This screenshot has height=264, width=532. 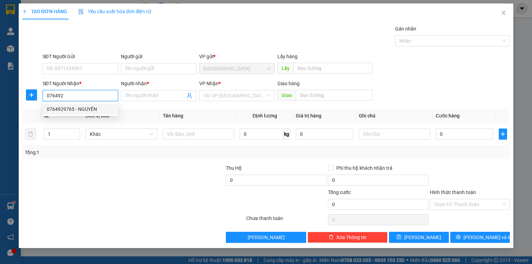 What do you see at coordinates (286, 220) in the screenshot?
I see `div: Chưa thanh toán` at bounding box center [286, 220].